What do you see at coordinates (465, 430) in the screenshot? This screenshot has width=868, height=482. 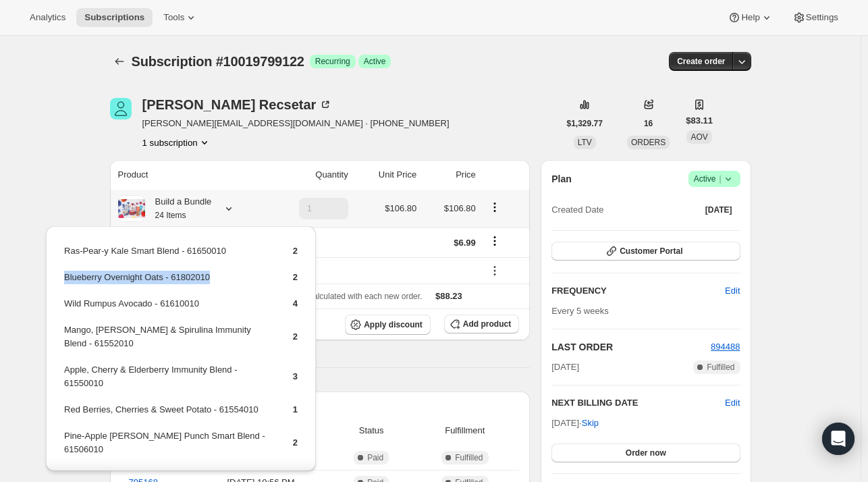 I see `span: Fulfillment` at bounding box center [465, 430].